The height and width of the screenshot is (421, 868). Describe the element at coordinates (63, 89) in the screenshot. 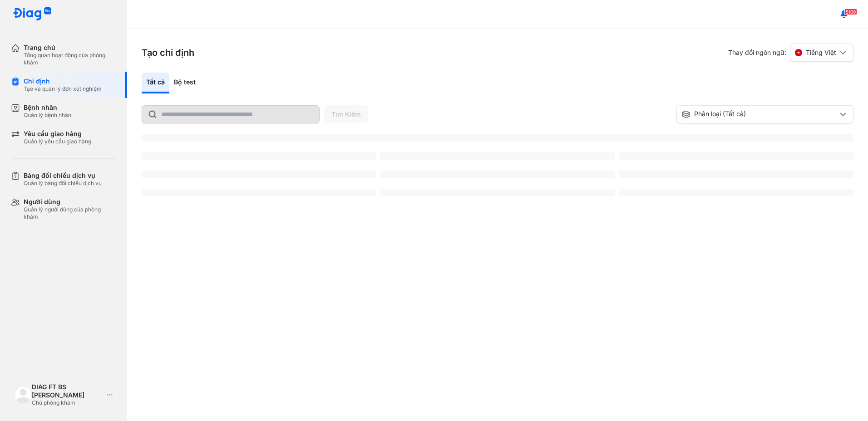

I see `div: Tạo và quản lý đơn xét nghiệm` at that location.